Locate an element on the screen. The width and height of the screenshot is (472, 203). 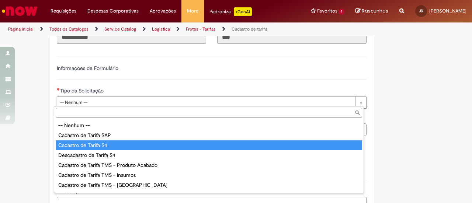
div: -- Nenhum -- is located at coordinates (209, 125).